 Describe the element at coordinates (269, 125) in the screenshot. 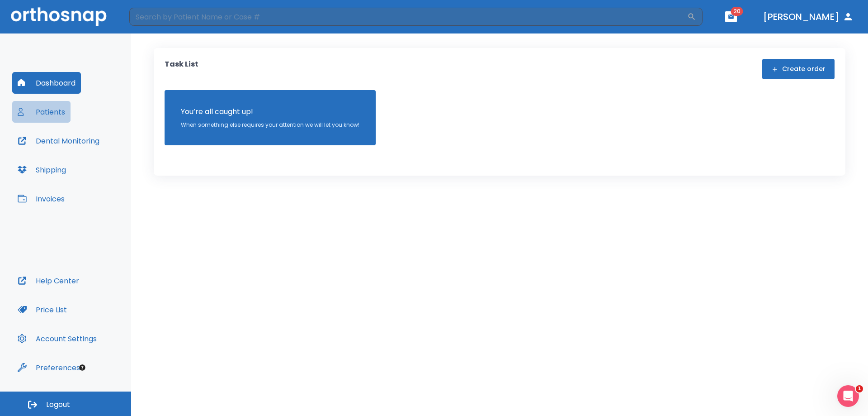

I see `p: When something else requires your attention we will let you know!` at that location.